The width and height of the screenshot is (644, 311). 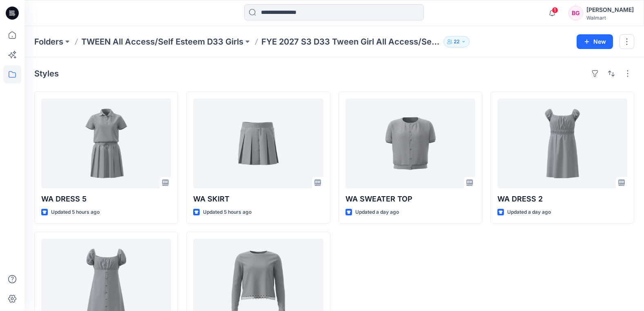 I want to click on a: WA SKIRT, so click(x=258, y=144).